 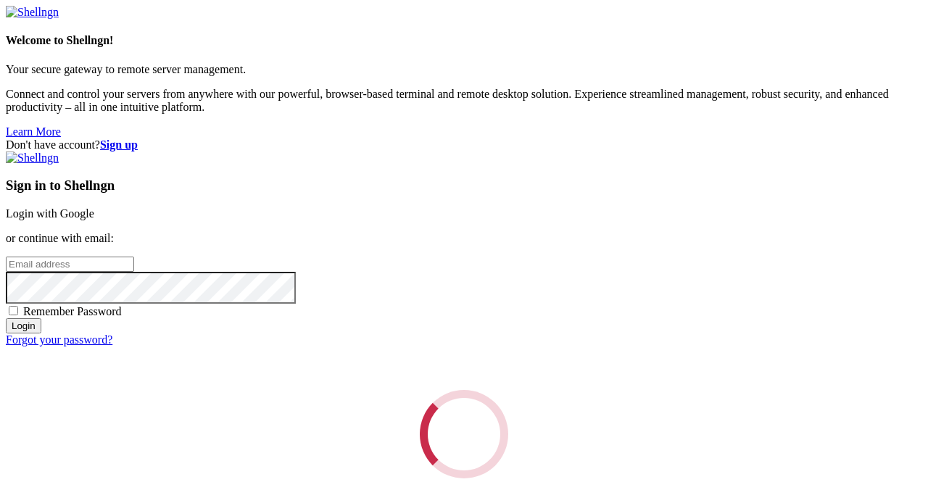 I want to click on strong: Sign up, so click(x=119, y=144).